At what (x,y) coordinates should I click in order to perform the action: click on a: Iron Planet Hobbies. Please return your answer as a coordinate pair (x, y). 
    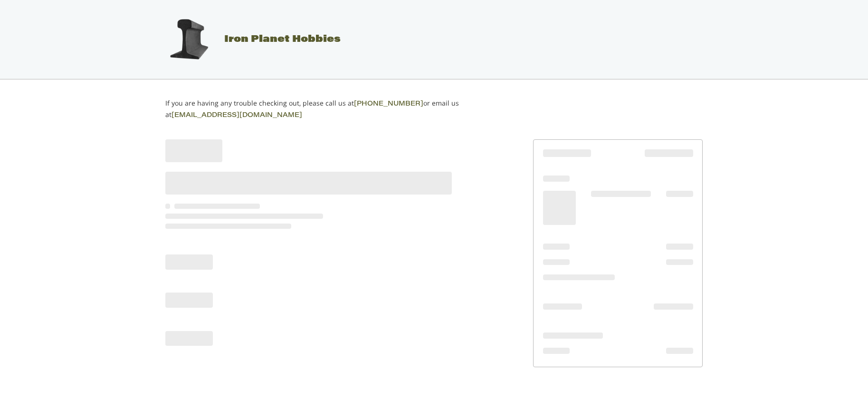
    Looking at the image, I should click on (248, 40).